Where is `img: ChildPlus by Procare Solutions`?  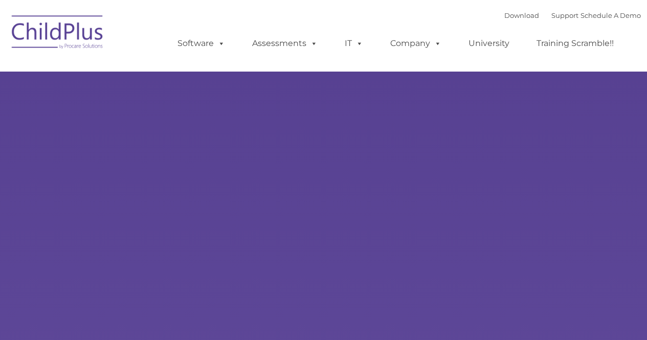 img: ChildPlus by Procare Solutions is located at coordinates (58, 34).